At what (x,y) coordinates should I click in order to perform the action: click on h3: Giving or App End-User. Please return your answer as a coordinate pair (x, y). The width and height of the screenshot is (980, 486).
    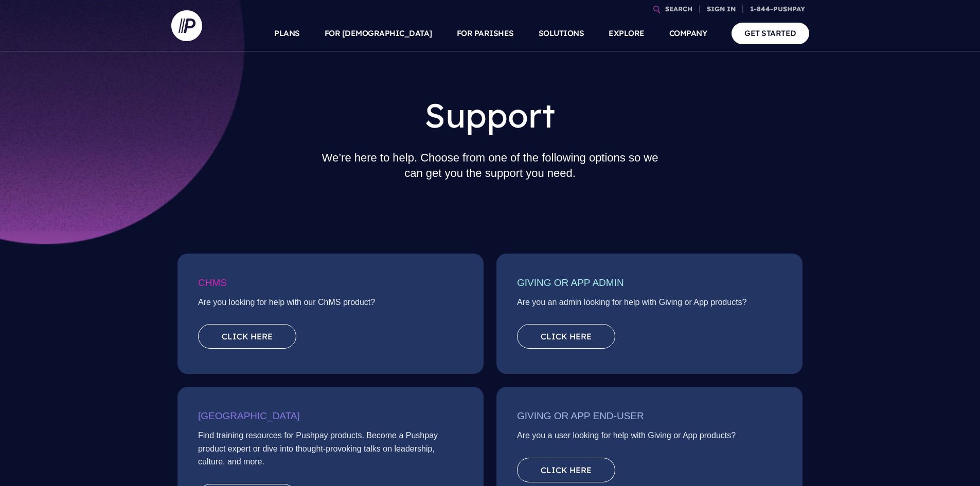
    Looking at the image, I should click on (649, 418).